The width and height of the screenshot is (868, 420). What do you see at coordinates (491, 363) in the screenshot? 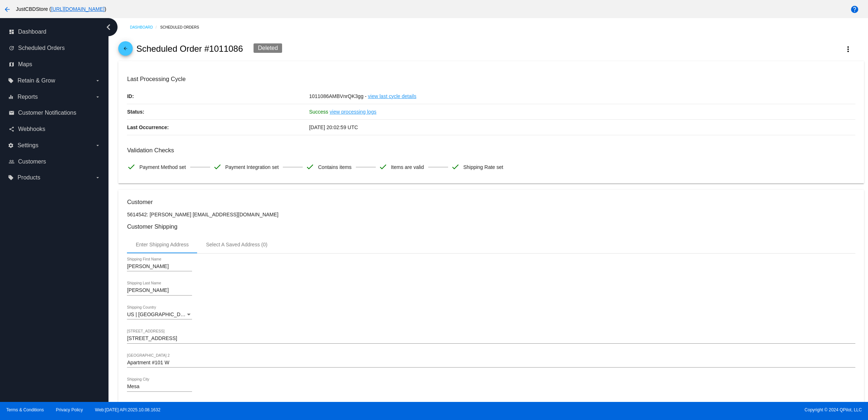
I see `input: Shipping Street 2` at bounding box center [491, 363].